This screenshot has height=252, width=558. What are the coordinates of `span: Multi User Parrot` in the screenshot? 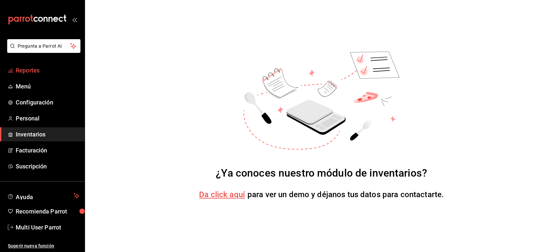 It's located at (47, 227).